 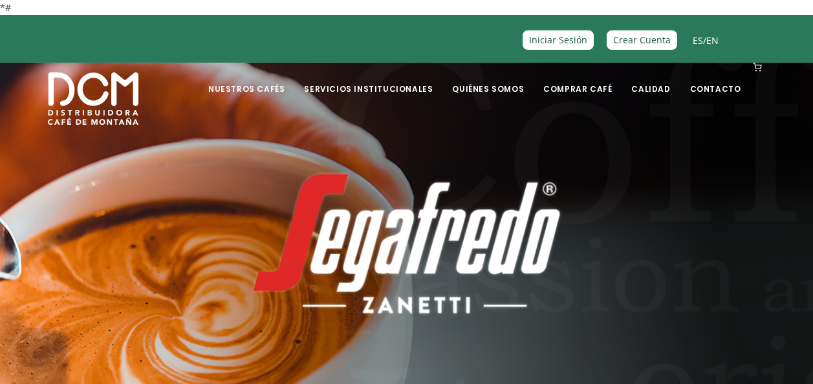 I want to click on a: Comprar Café, so click(x=578, y=79).